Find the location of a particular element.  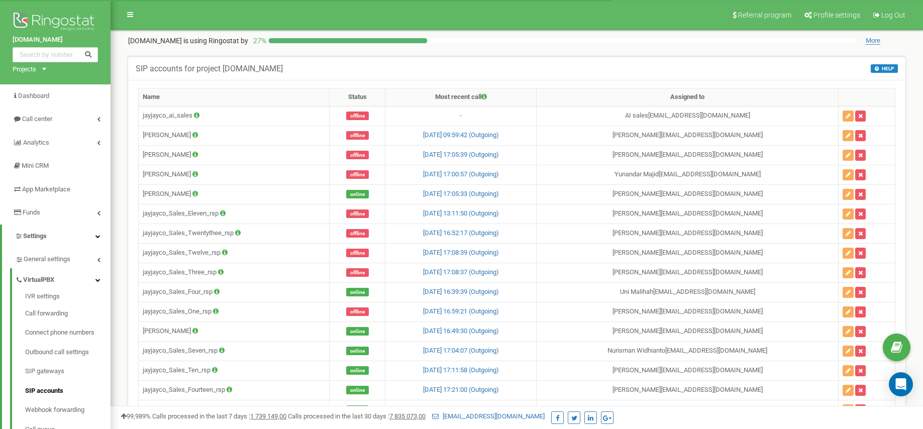

a: Connect phone numbers is located at coordinates (68, 333).